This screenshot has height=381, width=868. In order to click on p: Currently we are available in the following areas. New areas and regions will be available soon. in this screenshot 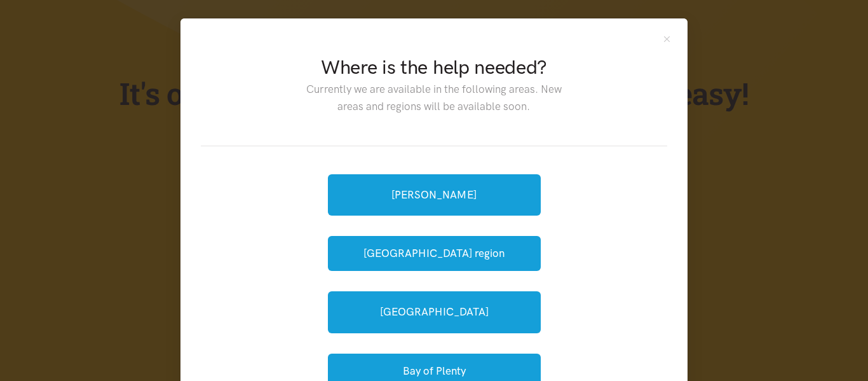, I will do `click(433, 98)`.